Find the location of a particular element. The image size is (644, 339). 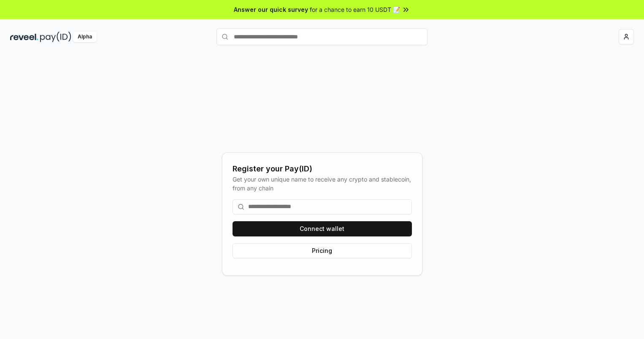

div: Register your Pay(ID) is located at coordinates (322, 169).